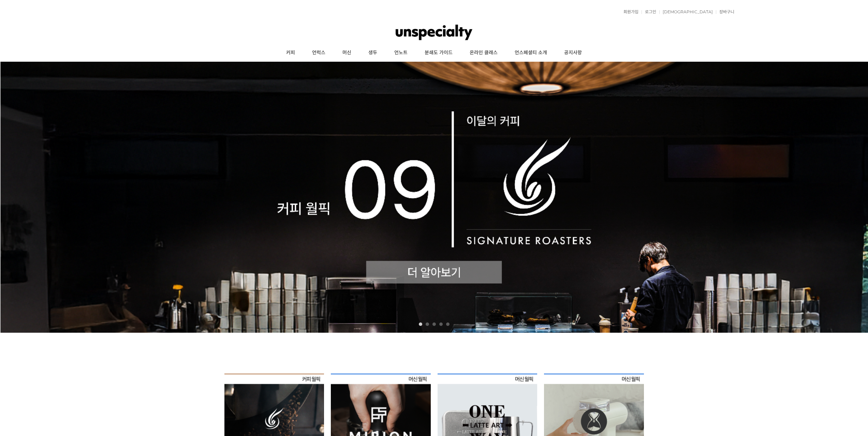 Image resolution: width=868 pixels, height=436 pixels. I want to click on a: 장바구니, so click(725, 12).